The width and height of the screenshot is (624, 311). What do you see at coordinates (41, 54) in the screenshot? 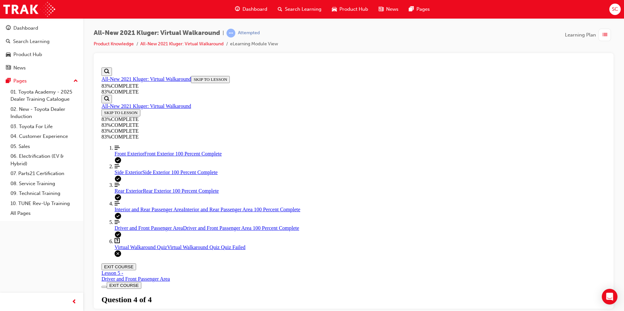
I see `a: Product Hub` at bounding box center [41, 54].